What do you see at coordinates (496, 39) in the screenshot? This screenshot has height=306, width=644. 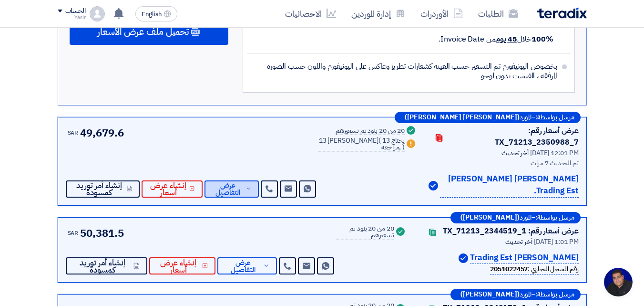 I see `span: خلال من Invoice Date.` at bounding box center [496, 39].